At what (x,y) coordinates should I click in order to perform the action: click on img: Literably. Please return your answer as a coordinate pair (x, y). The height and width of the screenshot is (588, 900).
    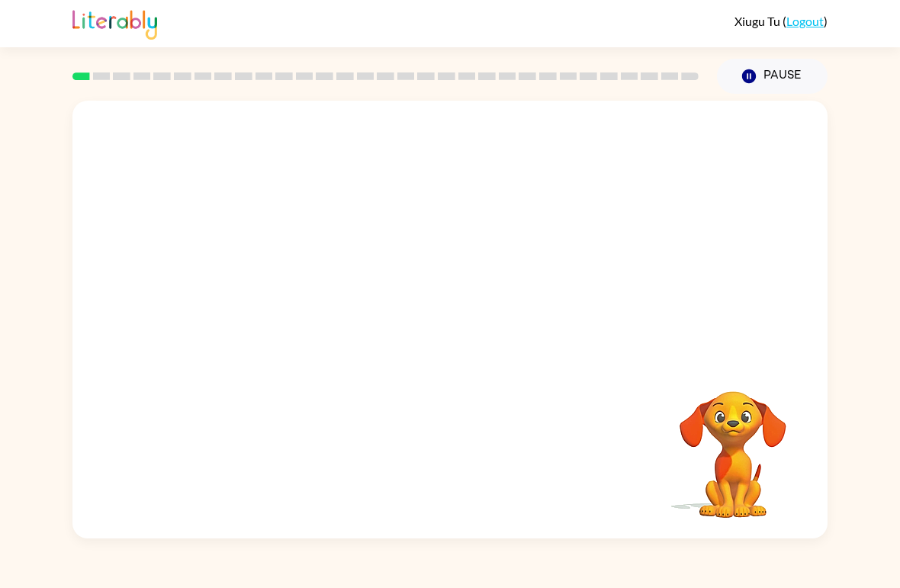
    Looking at the image, I should click on (114, 23).